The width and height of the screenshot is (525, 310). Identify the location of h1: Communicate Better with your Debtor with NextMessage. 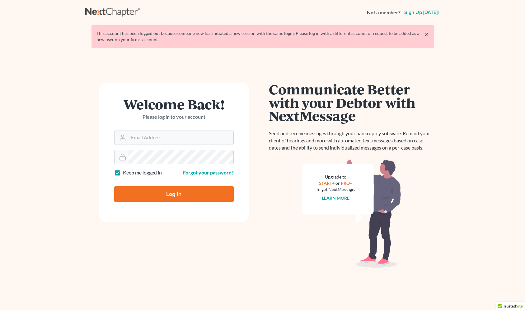
(351, 102).